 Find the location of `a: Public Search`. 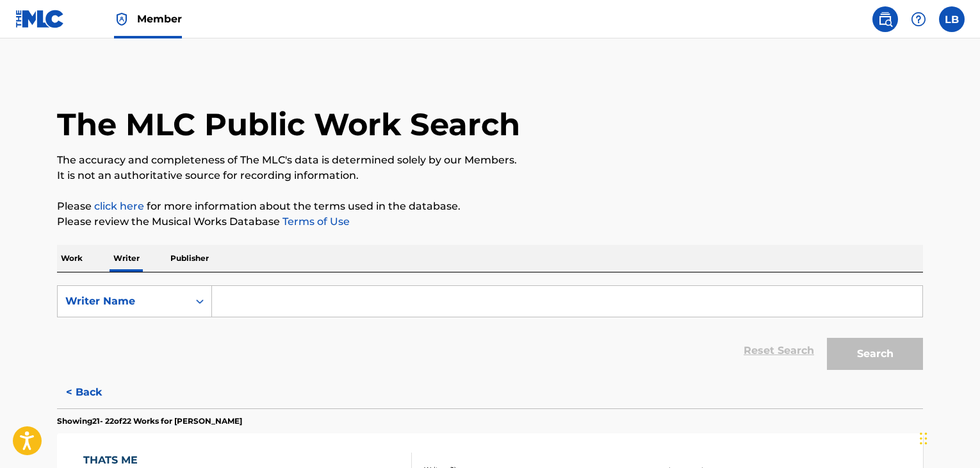

a: Public Search is located at coordinates (885, 19).